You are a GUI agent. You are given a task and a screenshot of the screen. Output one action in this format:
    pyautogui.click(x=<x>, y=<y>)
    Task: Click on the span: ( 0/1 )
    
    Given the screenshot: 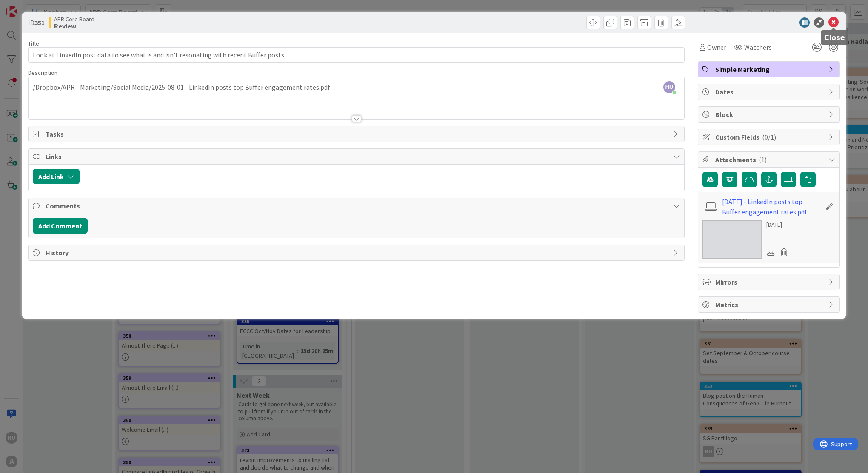 What is the action you would take?
    pyautogui.click(x=769, y=137)
    